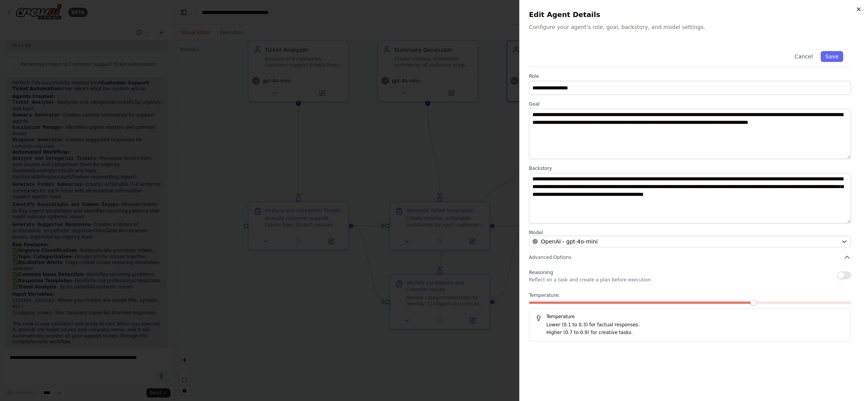  Describe the element at coordinates (694, 14) in the screenshot. I see `h2: Edit Agent Details` at that location.